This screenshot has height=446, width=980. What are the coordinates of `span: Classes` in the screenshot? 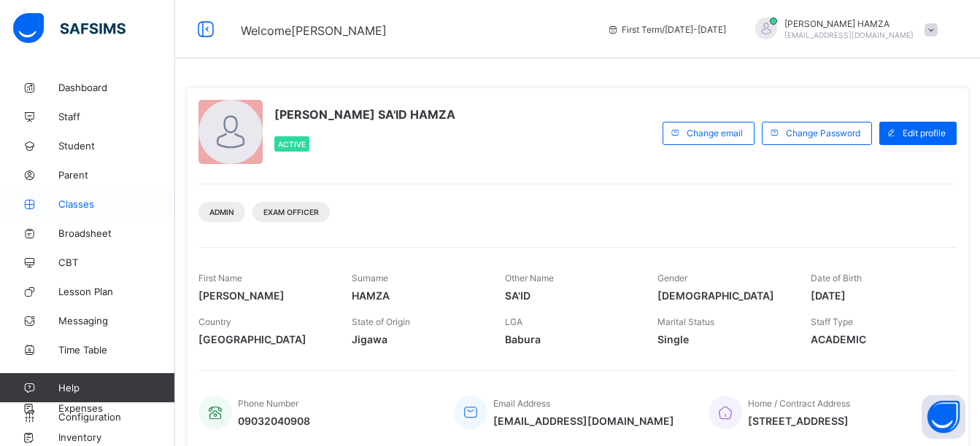 It's located at (117, 204).